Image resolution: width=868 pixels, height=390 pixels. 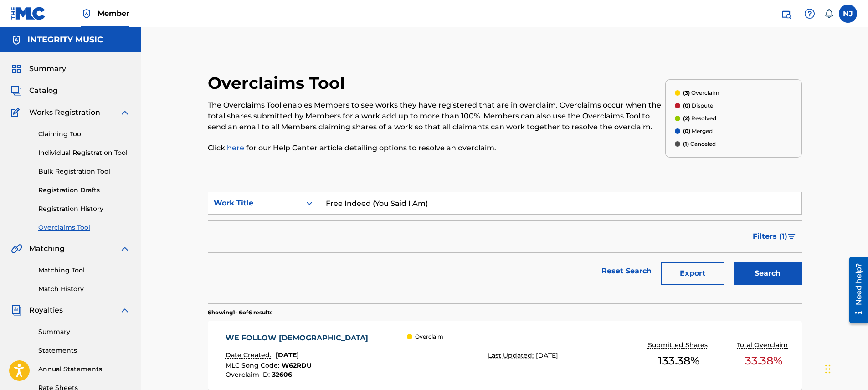 I want to click on img: help, so click(x=810, y=14).